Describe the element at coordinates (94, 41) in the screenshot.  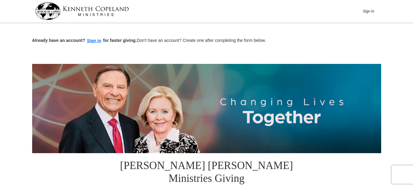
I see `button: Sign in` at that location.